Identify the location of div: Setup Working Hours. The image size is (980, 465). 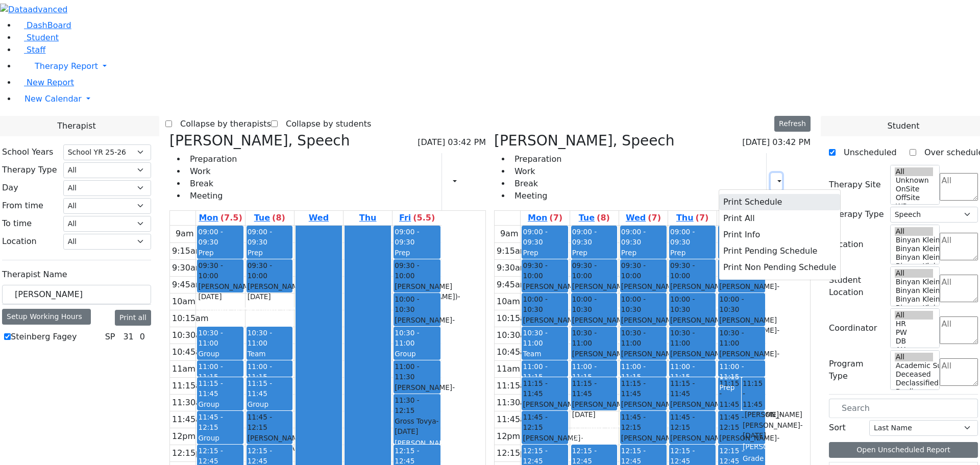
(46, 316).